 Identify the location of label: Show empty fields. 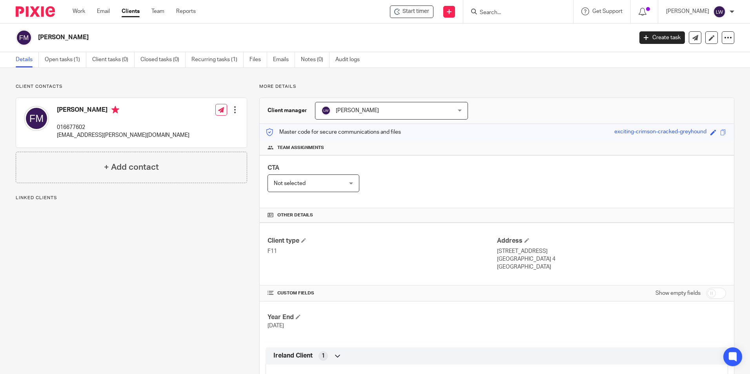
(677, 293).